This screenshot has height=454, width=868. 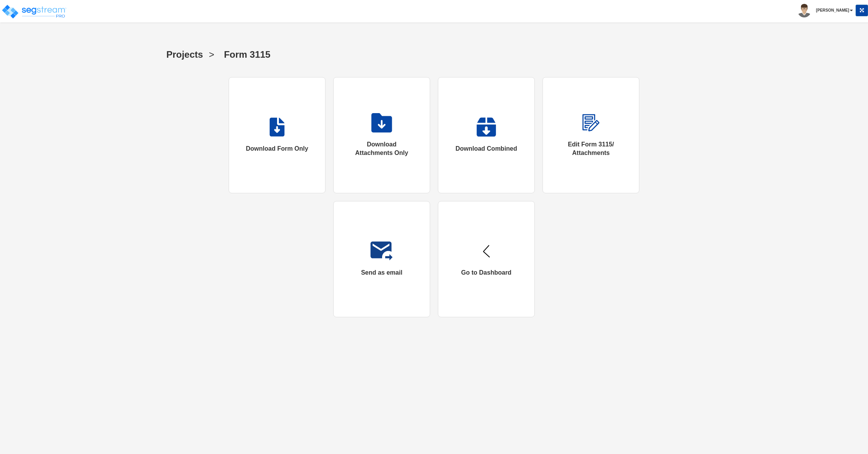 What do you see at coordinates (804, 10) in the screenshot?
I see `img: avatar.png` at bounding box center [804, 10].